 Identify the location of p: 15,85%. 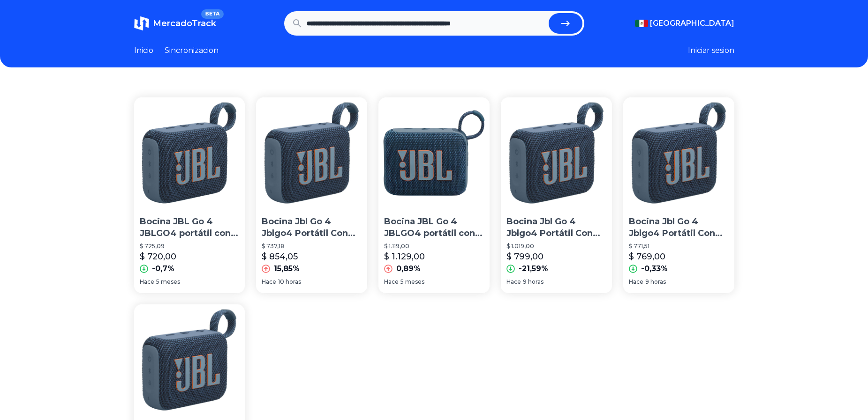
(287, 269).